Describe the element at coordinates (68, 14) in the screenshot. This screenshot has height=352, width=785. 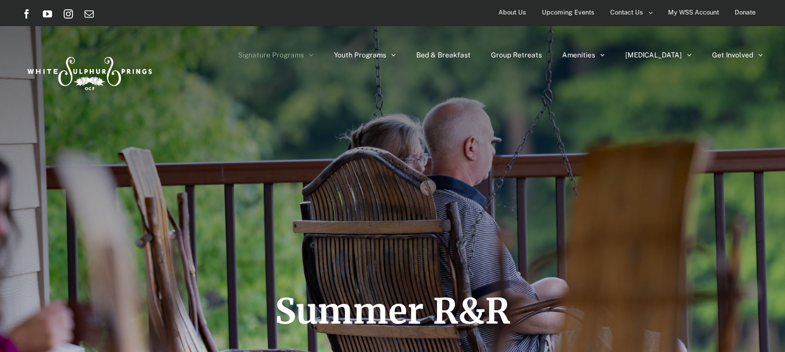
I see `a: Instagram` at that location.